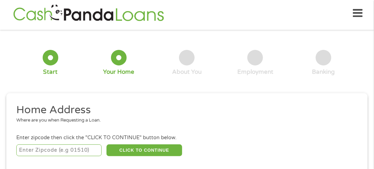 This screenshot has width=374, height=169. What do you see at coordinates (119, 72) in the screenshot?
I see `div: Your Home` at bounding box center [119, 72].